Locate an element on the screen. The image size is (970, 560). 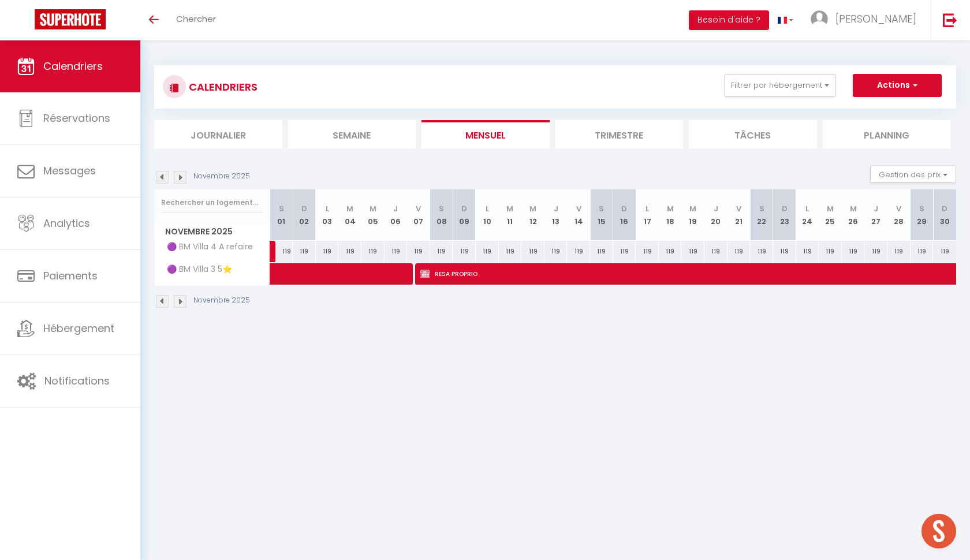
span: Paiements is located at coordinates (71, 276).